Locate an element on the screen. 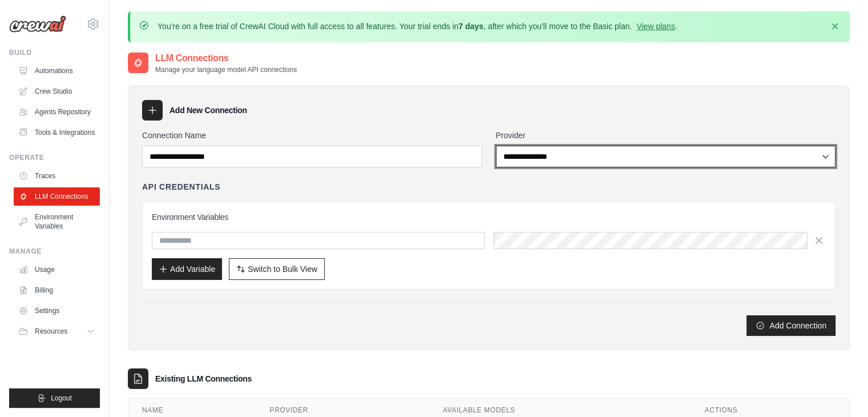 Image resolution: width=868 pixels, height=417 pixels. span: Switch to Bulk View is located at coordinates (282, 269).